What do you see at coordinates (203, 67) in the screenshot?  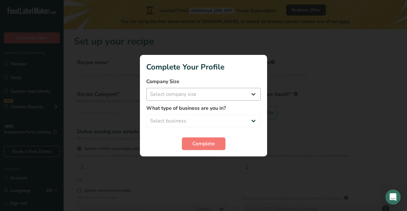 I see `h1: Complete Your Profile` at bounding box center [203, 67].